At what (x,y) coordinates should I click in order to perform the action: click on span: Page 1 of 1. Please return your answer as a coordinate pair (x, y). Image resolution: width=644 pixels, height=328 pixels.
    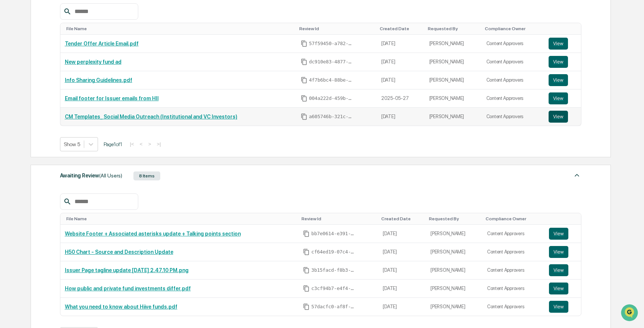
    Looking at the image, I should click on (113, 144).